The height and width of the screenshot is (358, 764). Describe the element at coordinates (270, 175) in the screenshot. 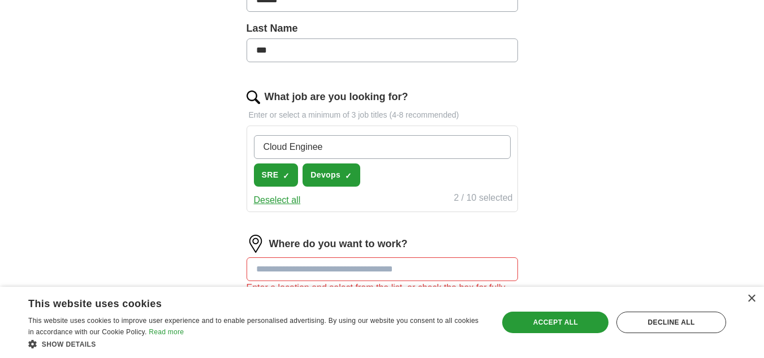

I see `span: SRE` at that location.